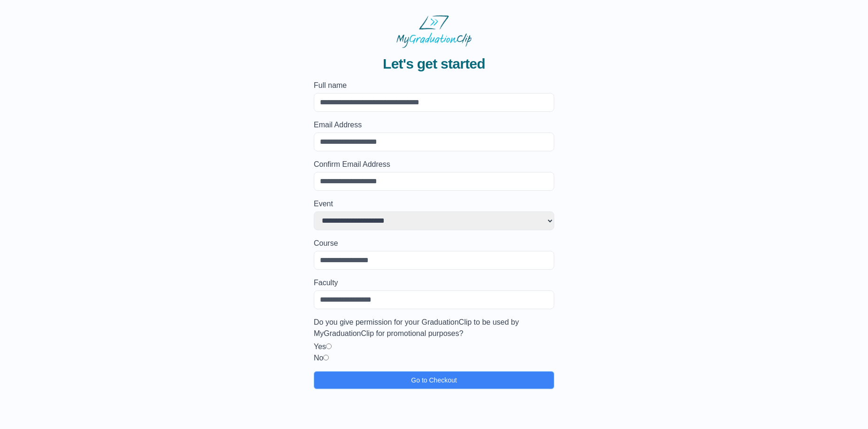 The image size is (868, 429). What do you see at coordinates (434, 328) in the screenshot?
I see `label: Do you give permission for your GraduationClip to be used by MyGraduationClip for promotional pur...` at bounding box center [434, 328].